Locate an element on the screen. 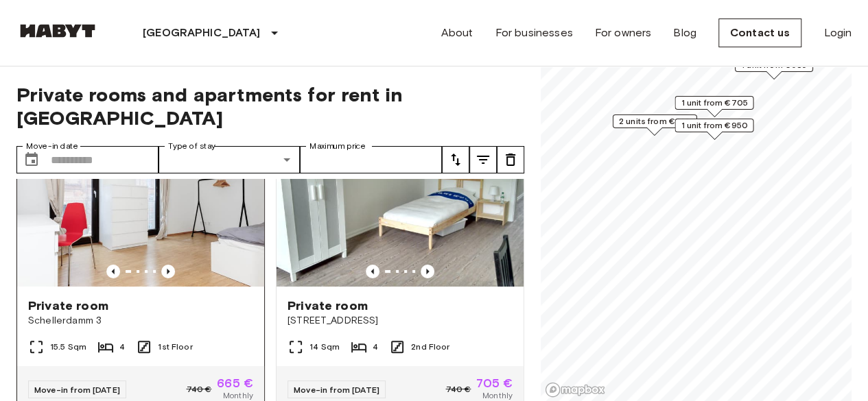 The width and height of the screenshot is (868, 401). font: About is located at coordinates (457, 33).